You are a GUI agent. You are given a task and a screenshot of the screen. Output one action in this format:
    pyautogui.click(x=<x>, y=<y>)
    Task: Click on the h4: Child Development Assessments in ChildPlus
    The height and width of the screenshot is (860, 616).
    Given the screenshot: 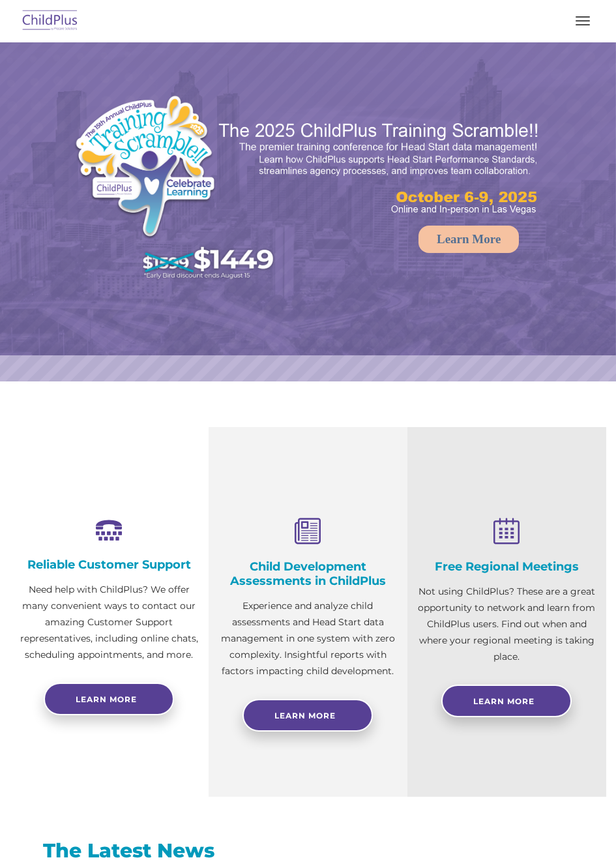 What is the action you would take?
    pyautogui.click(x=308, y=574)
    